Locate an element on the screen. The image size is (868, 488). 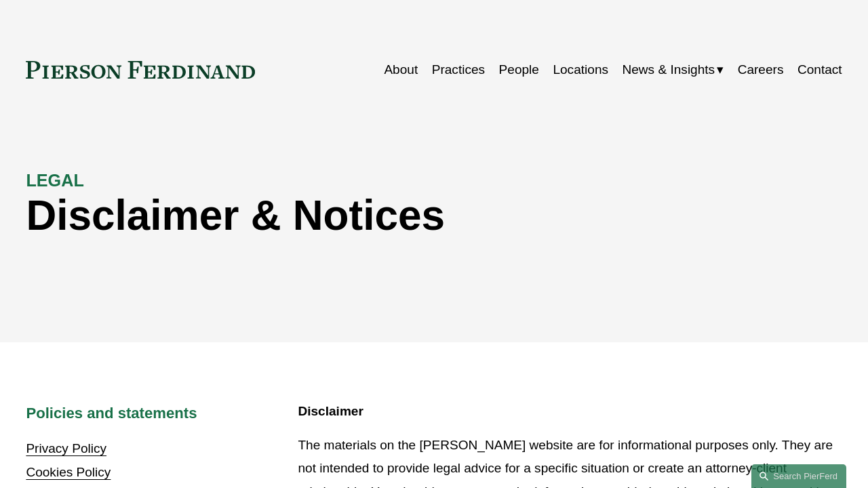
a: Locations is located at coordinates (581, 70).